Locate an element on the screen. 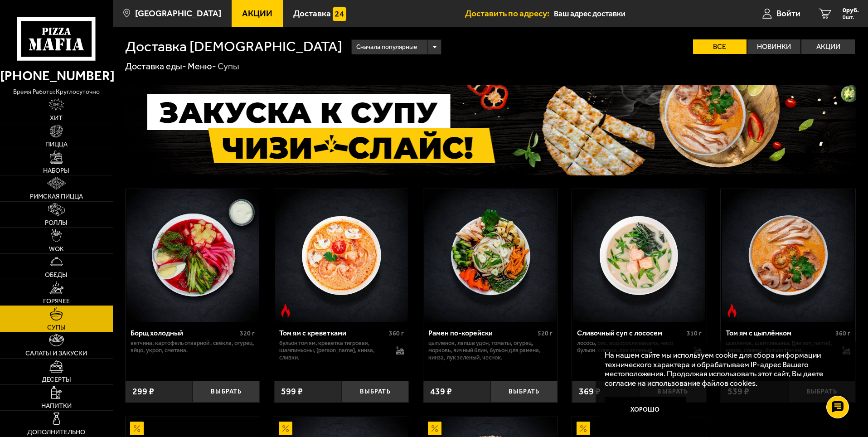  span: 369 ₽ is located at coordinates (590, 392).